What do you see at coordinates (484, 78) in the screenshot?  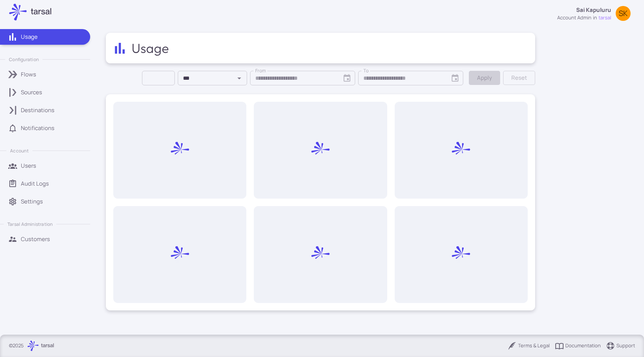 I see `button: Apply` at bounding box center [484, 78].